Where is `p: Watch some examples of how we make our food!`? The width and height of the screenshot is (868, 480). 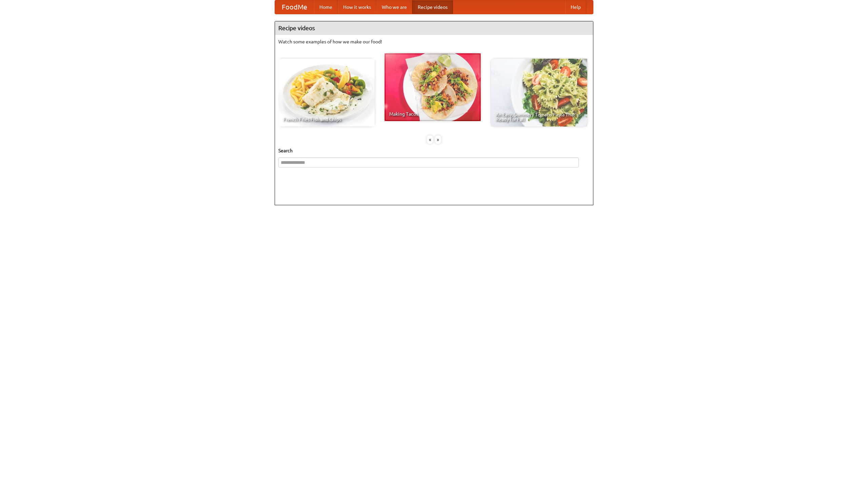 p: Watch some examples of how we make our food! is located at coordinates (434, 42).